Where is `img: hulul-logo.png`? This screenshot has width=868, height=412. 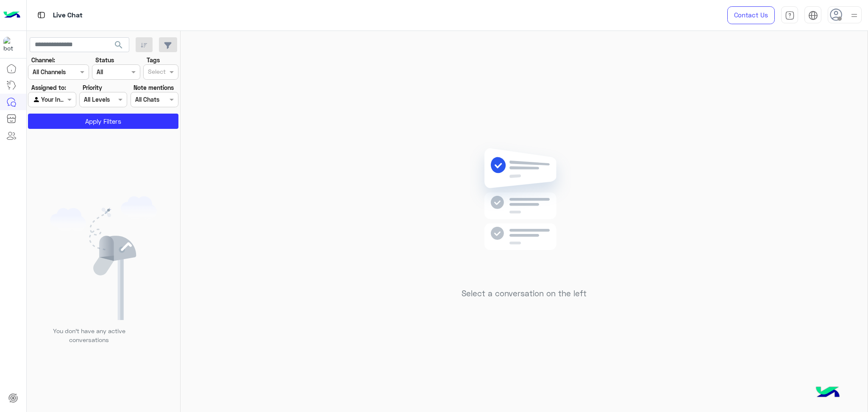
img: hulul-logo.png is located at coordinates (828, 393).